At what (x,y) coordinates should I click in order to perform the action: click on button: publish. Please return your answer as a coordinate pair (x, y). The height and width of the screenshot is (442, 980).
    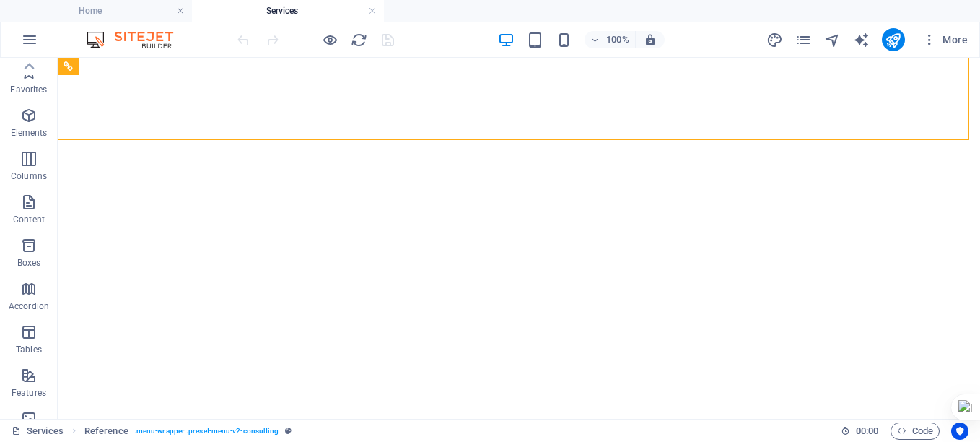
    Looking at the image, I should click on (893, 39).